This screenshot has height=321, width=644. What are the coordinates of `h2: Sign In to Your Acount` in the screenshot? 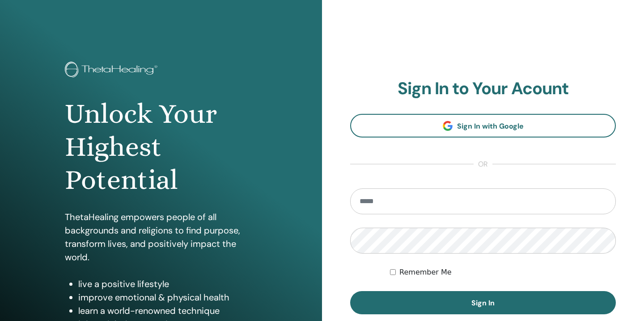 It's located at (483, 89).